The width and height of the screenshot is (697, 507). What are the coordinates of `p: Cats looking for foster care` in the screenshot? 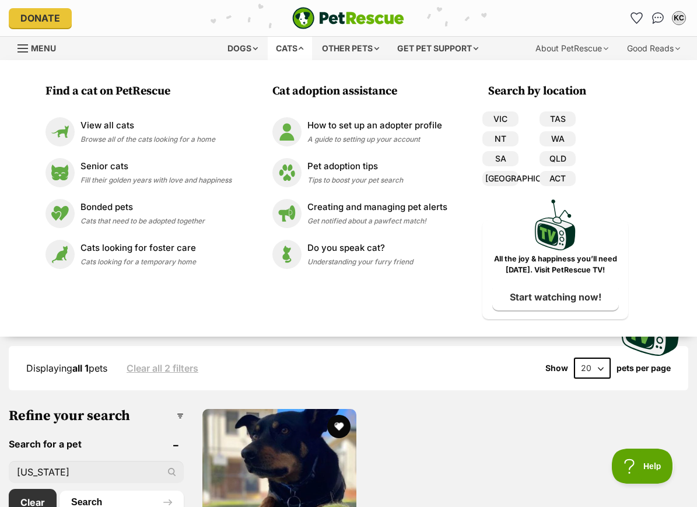 It's located at (138, 248).